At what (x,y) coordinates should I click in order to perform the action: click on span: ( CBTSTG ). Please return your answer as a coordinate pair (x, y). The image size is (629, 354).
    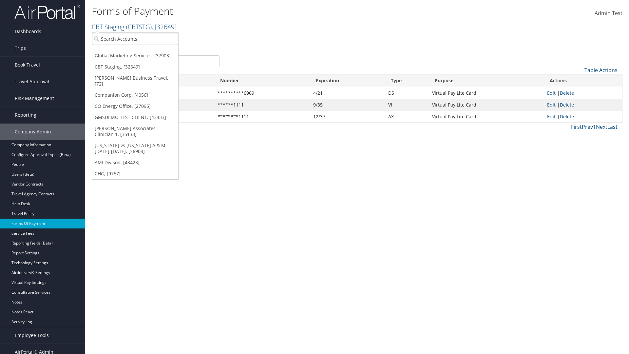
    Looking at the image, I should click on (139, 27).